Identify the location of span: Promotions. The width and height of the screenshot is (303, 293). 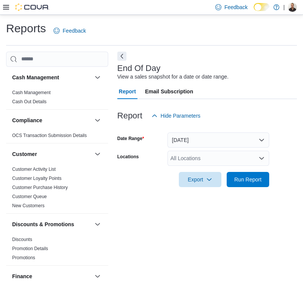
(24, 258).